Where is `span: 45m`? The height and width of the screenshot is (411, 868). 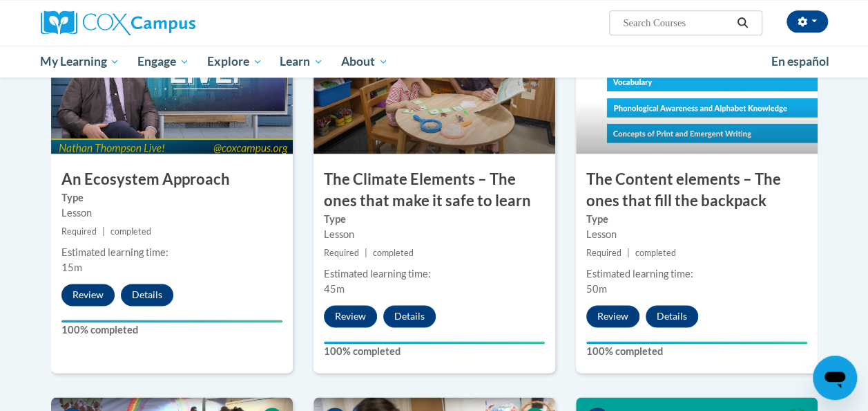
span: 45m is located at coordinates (335, 288).